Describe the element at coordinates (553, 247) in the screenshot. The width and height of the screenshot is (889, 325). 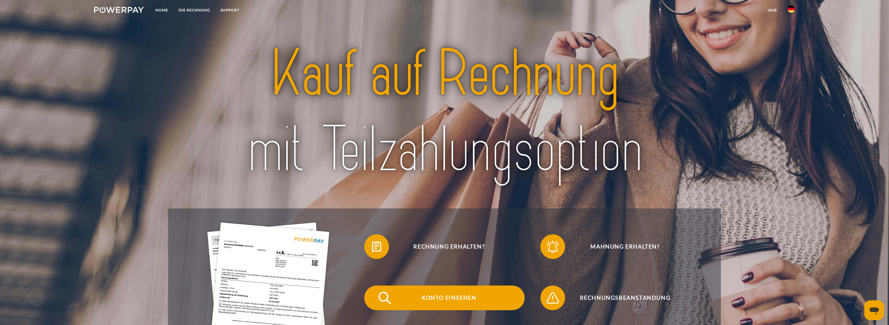
I see `img: qb_bell.svg` at that location.